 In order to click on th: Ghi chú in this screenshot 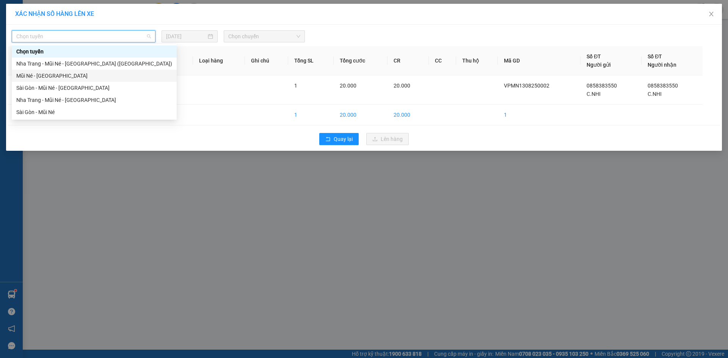, I will do `click(266, 61)`.